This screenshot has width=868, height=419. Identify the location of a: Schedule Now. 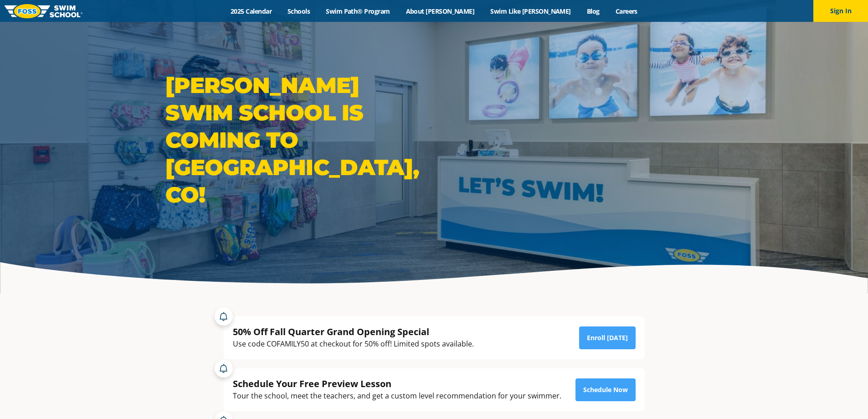
(606, 390).